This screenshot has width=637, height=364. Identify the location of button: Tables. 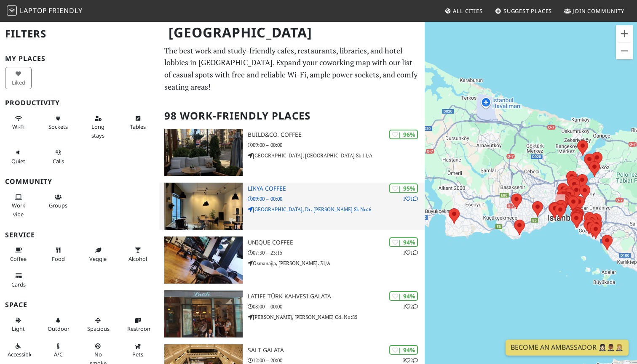
(137, 123).